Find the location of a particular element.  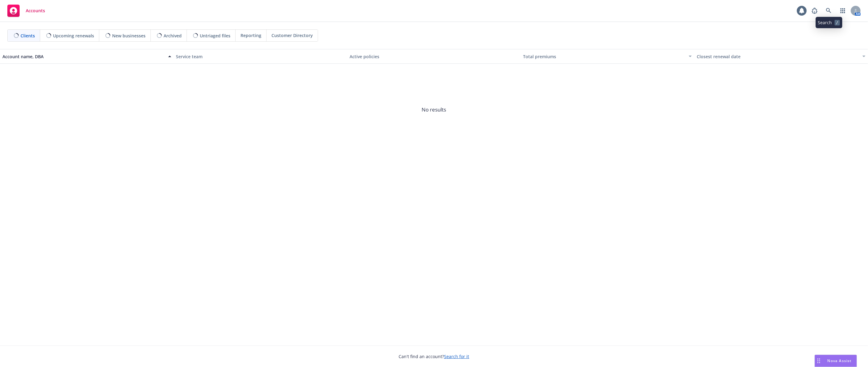

a: Switch app is located at coordinates (843, 11).